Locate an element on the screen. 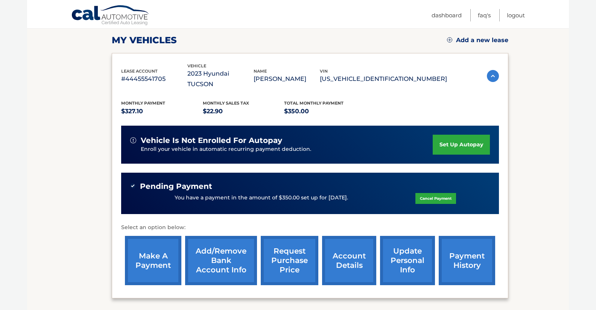 The image size is (596, 310). a: request purchase price is located at coordinates (289, 260).